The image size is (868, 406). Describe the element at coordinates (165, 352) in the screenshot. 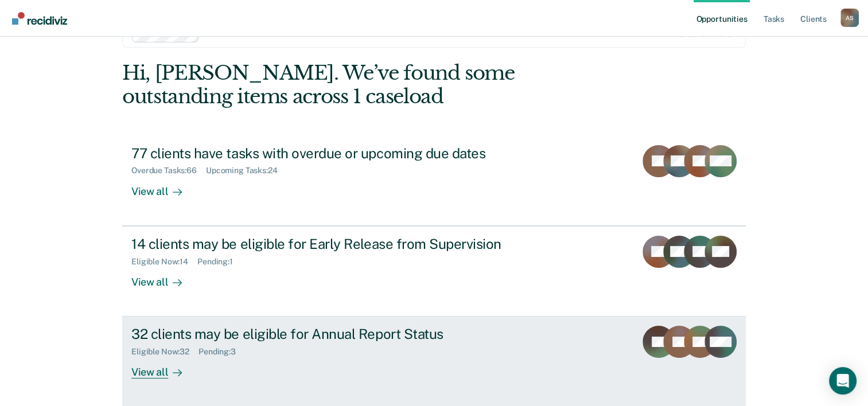

I see `div: Eligible Now : 32` at that location.